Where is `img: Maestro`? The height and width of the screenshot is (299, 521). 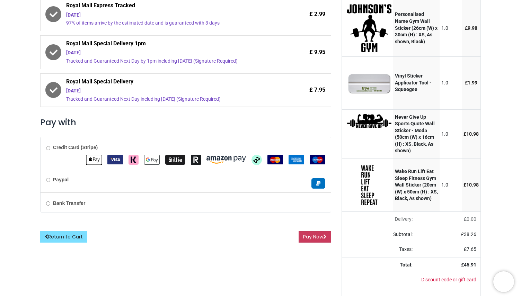
img: Maestro is located at coordinates (317, 160).